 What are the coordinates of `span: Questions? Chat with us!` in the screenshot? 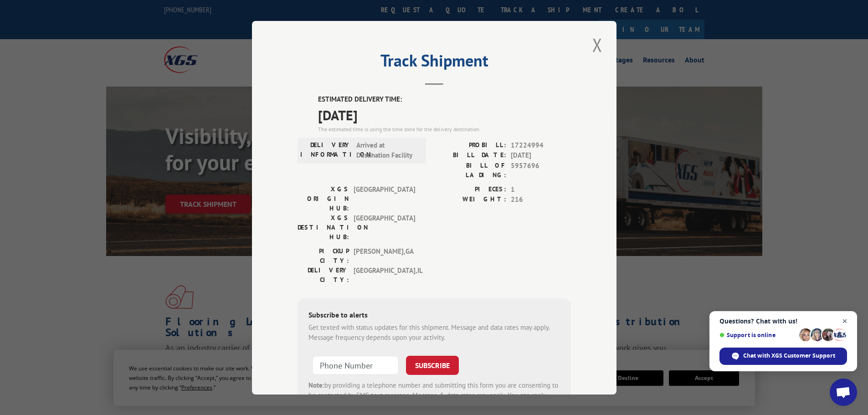 It's located at (783, 321).